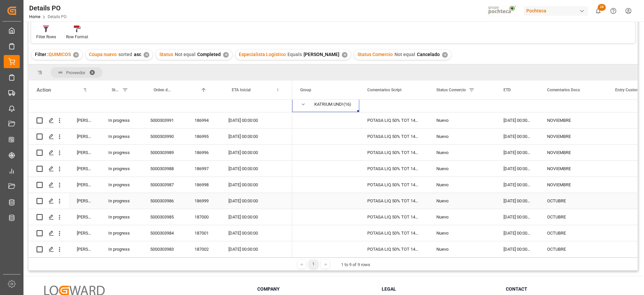  What do you see at coordinates (204, 136) in the screenshot?
I see `div: 186995` at bounding box center [204, 136].